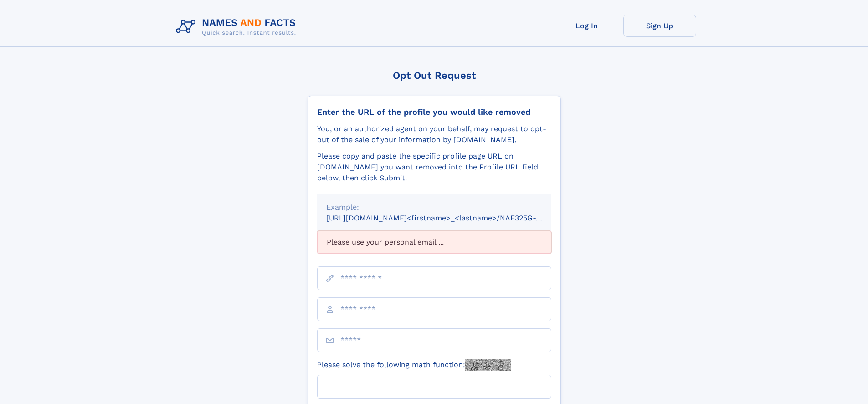  I want to click on label: Please solve the following math function:, so click(414, 365).